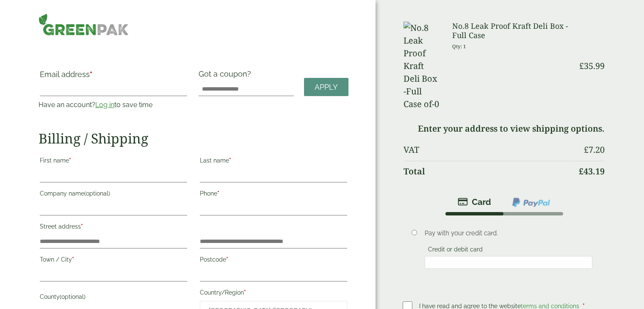 Image resolution: width=644 pixels, height=309 pixels. I want to click on th: VAT, so click(488, 150).